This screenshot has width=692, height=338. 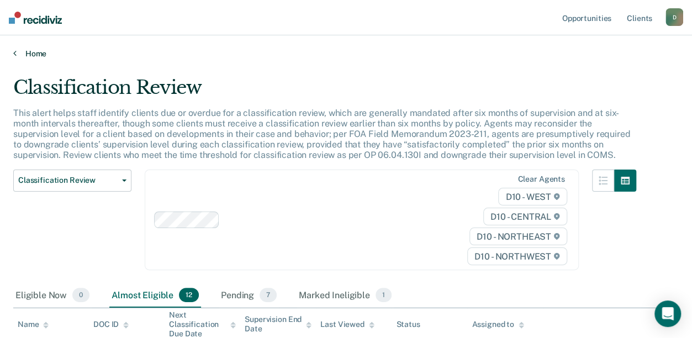 I want to click on div: D, so click(x=674, y=17).